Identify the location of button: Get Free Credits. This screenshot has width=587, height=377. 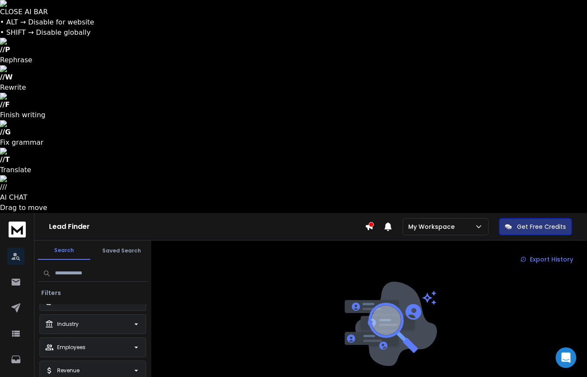
(536, 227).